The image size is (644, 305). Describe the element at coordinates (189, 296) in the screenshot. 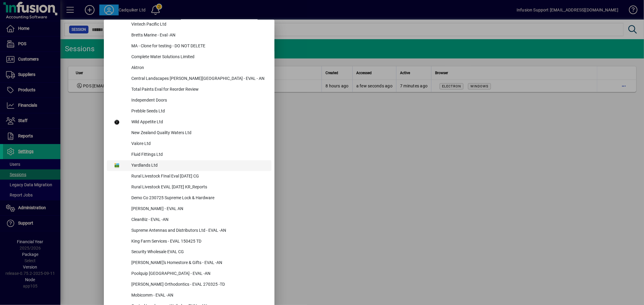

I see `button: Mobicomm - EVAL -AN` at that location.